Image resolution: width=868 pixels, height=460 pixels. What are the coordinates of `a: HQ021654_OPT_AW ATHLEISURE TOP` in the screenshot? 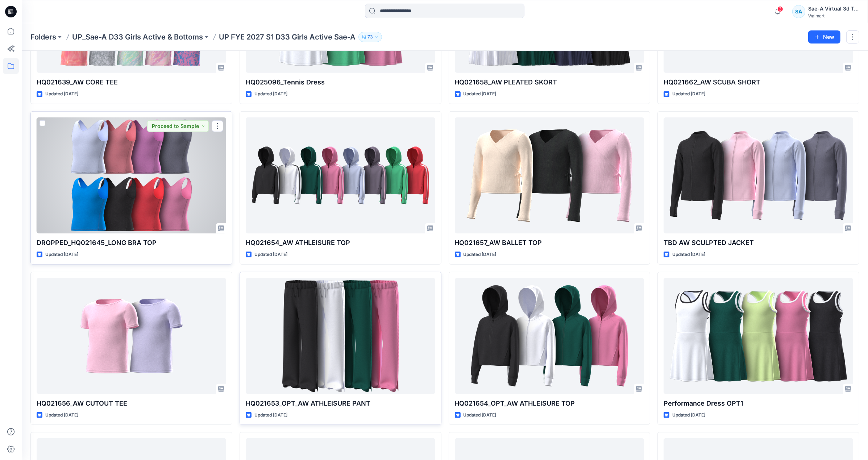 It's located at (549, 336).